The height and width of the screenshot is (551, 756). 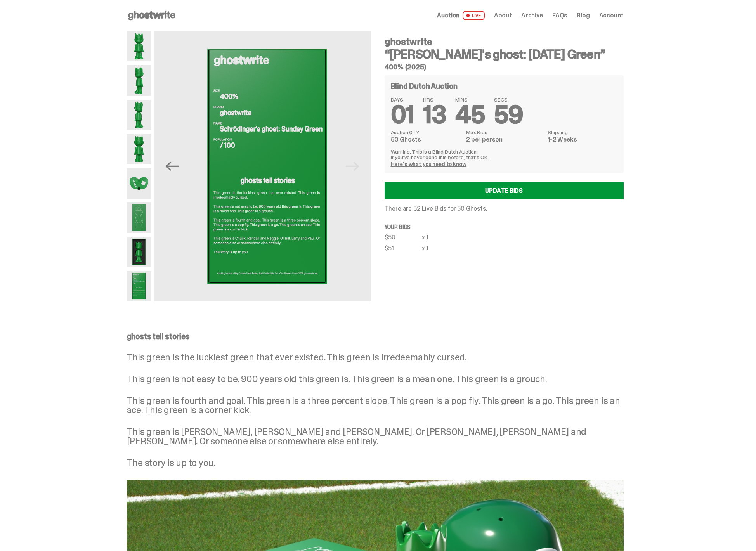 I want to click on p: The story is up to you., so click(x=376, y=463).